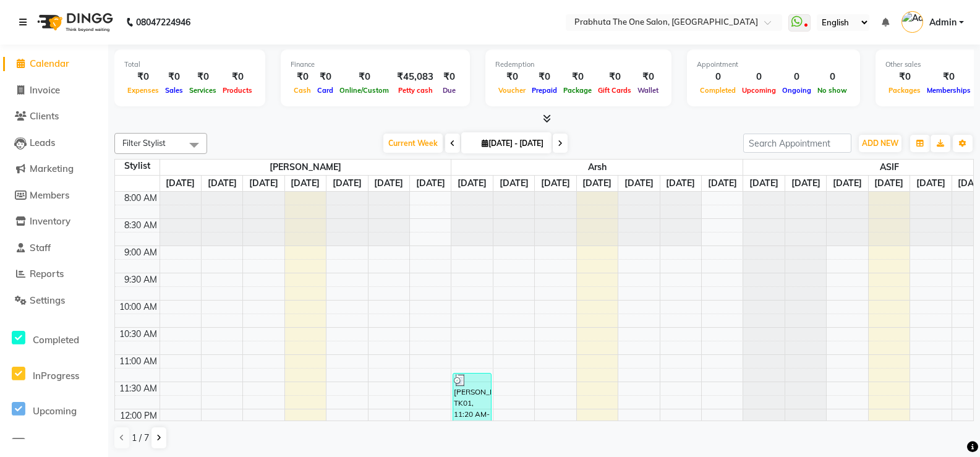  Describe the element at coordinates (578, 91) in the screenshot. I see `span: Package` at that location.